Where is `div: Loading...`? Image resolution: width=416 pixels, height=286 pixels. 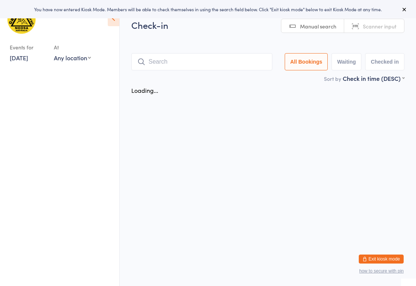 div: Loading... is located at coordinates (145, 90).